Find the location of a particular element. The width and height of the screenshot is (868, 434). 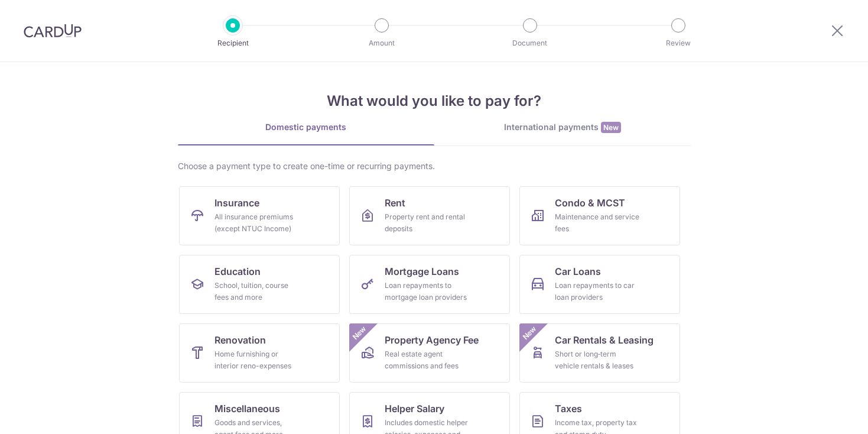

span: Helper Salary is located at coordinates (414, 409).